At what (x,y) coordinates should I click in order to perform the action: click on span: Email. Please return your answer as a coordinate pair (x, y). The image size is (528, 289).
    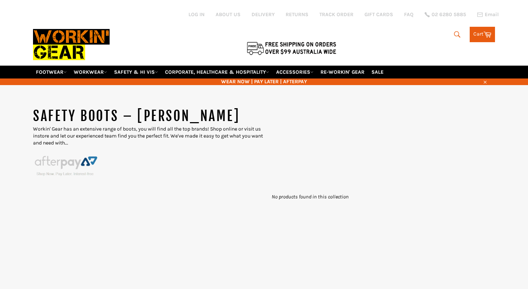
    Looking at the image, I should click on (491, 15).